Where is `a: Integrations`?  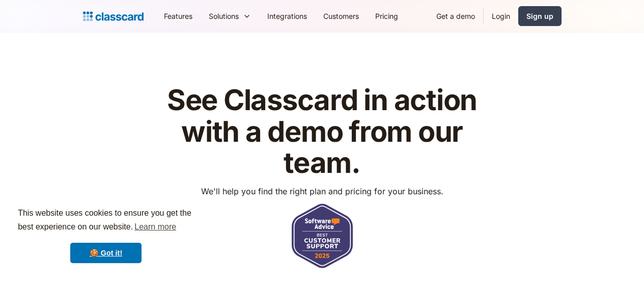
a: Integrations is located at coordinates (287, 16).